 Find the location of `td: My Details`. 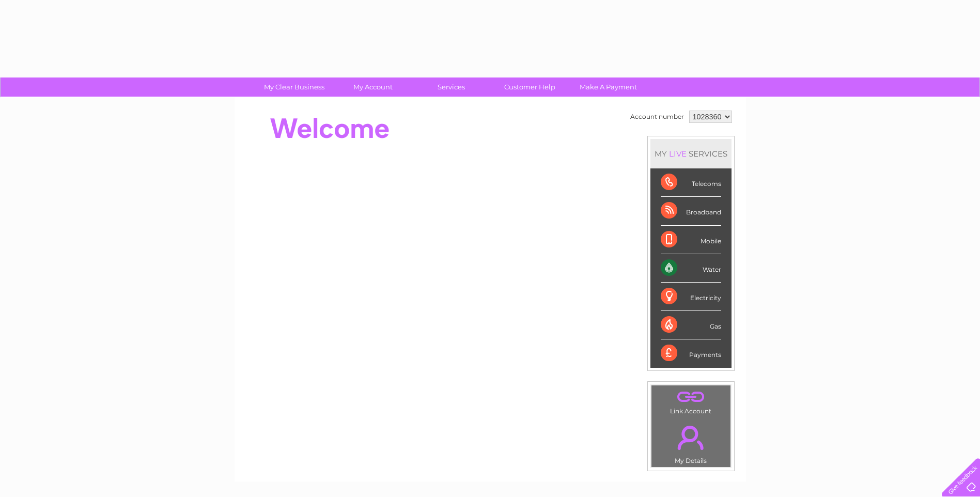

td: My Details is located at coordinates (691, 442).